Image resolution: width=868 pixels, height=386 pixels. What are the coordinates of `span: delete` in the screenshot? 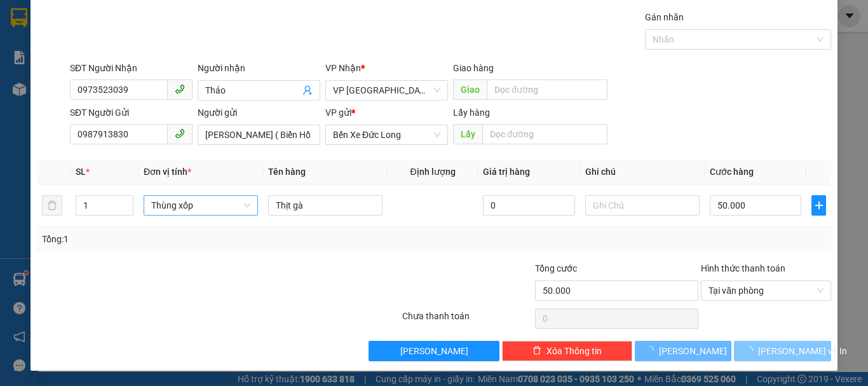 It's located at (537, 351).